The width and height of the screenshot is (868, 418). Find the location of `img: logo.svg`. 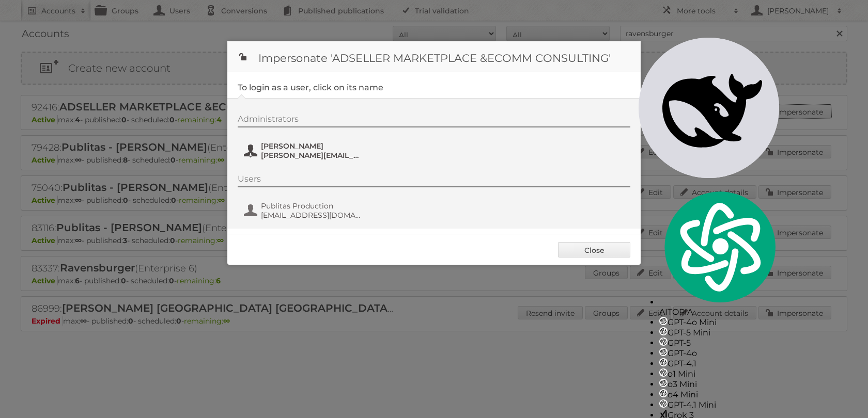

img: logo.svg is located at coordinates (720, 247).